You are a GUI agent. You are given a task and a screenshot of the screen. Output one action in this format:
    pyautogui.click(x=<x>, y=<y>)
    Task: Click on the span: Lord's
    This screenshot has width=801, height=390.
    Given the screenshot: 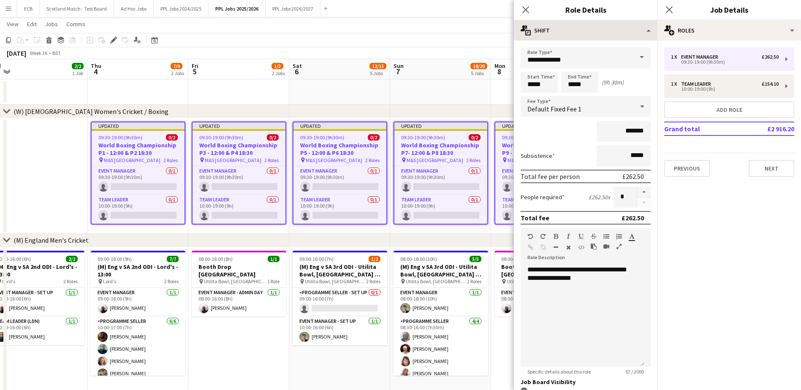 What is the action you would take?
    pyautogui.click(x=109, y=281)
    